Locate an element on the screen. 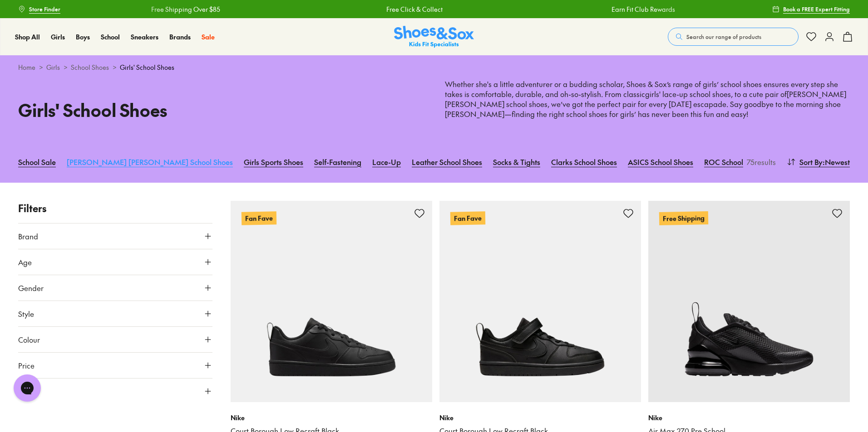 Image resolution: width=868 pixels, height=432 pixels. button: Gorgias live chat is located at coordinates (18, 17).